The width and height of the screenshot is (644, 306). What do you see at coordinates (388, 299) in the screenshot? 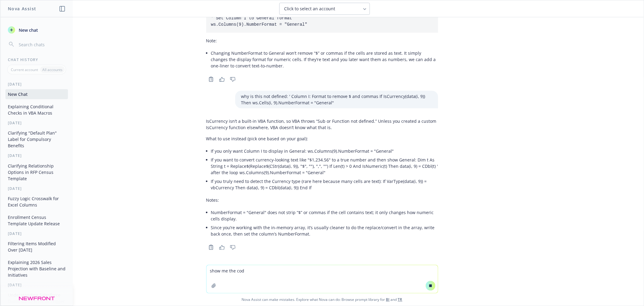
I see `a: BI` at bounding box center [388, 299].